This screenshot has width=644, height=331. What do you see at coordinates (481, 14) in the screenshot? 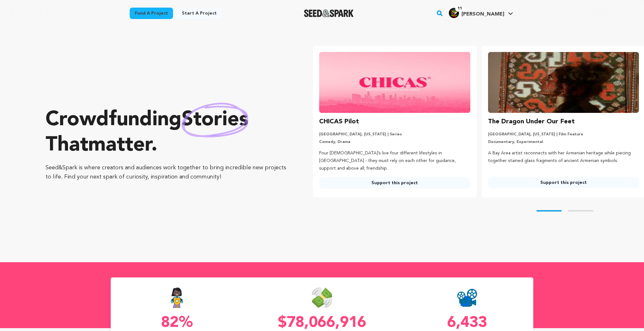
I see `span: Kermet K.'s Profile` at bounding box center [481, 14].